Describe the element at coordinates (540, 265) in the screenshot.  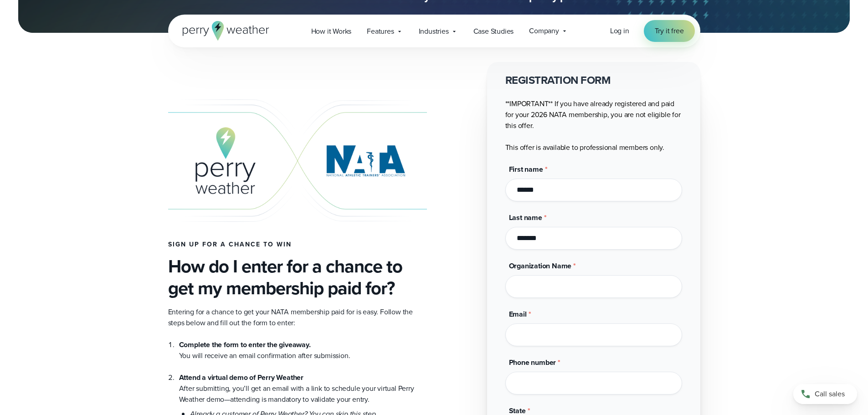
I see `span: Organization Name` at that location.